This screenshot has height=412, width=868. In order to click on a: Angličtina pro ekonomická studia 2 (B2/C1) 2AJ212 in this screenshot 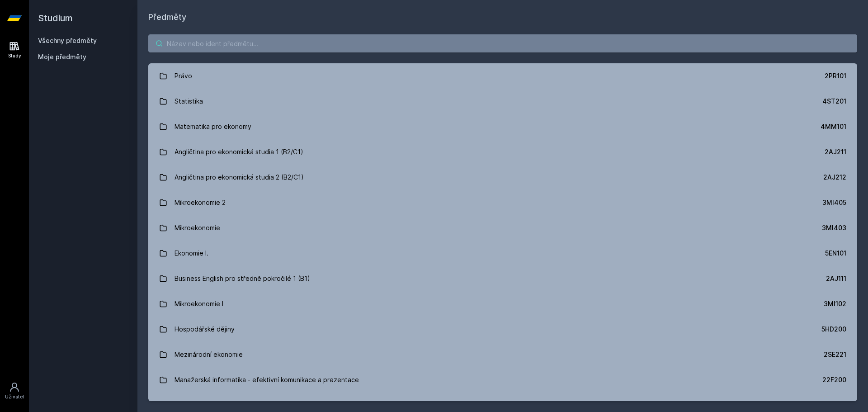, I will do `click(503, 177)`.